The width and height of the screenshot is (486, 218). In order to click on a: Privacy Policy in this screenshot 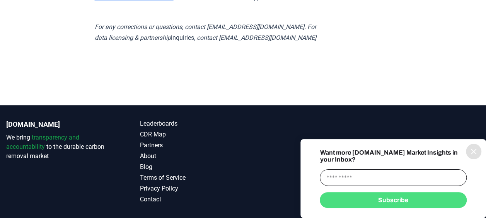, I will do `click(191, 189)`.